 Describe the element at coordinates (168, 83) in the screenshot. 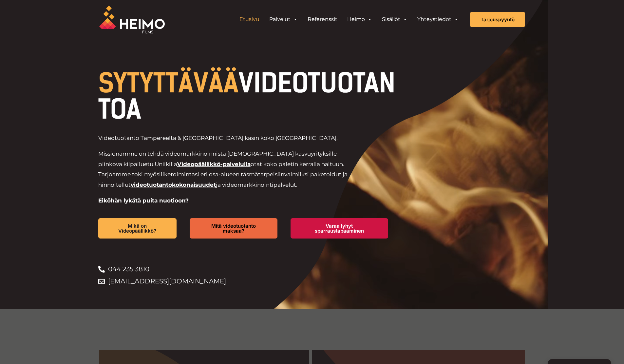

I see `span: SYTYTTÄVÄÄ` at that location.